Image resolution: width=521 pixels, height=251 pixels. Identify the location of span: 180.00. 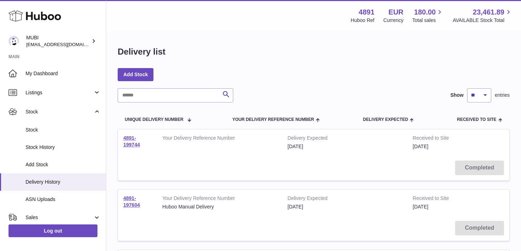
(425, 12).